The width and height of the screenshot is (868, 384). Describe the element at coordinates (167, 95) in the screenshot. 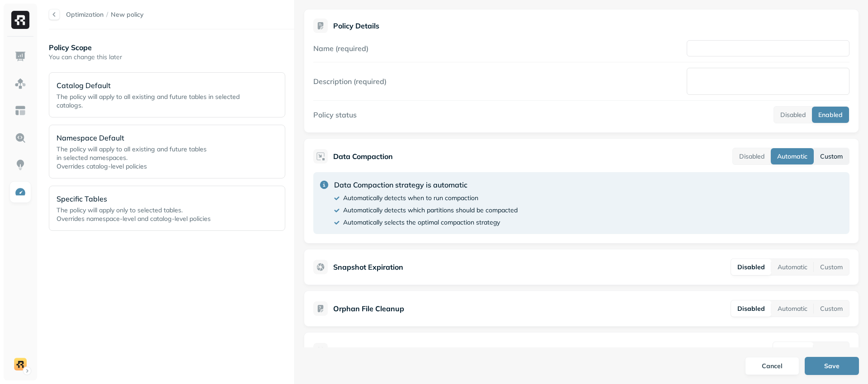

I see `div: Catalog DefaultThe policy will apply to all existing and future tables in selected catalogs.` at that location.